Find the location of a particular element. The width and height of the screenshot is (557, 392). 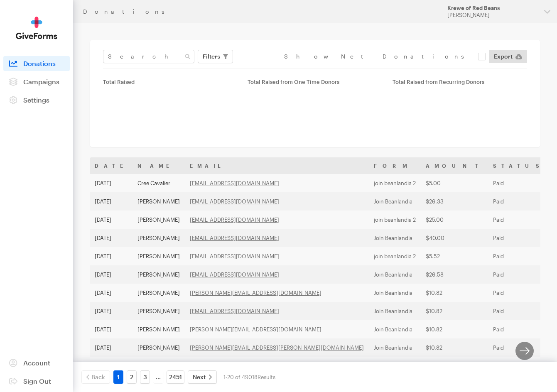

div: Total Raised from Recurring Donors is located at coordinates (460, 82).